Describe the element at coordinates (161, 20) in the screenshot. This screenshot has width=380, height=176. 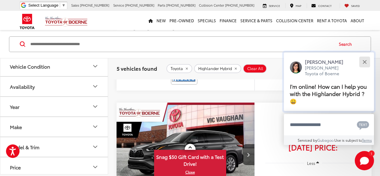
I see `a: New` at that location.